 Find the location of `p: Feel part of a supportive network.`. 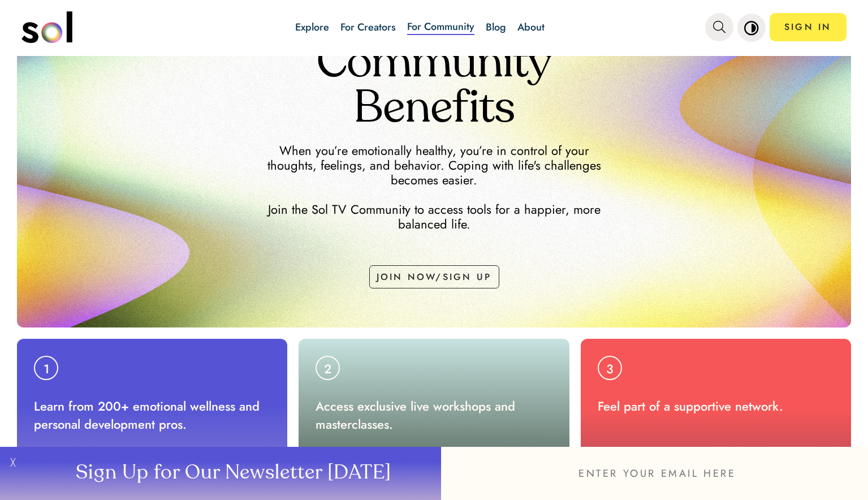

p: Feel part of a supportive network. is located at coordinates (716, 406).